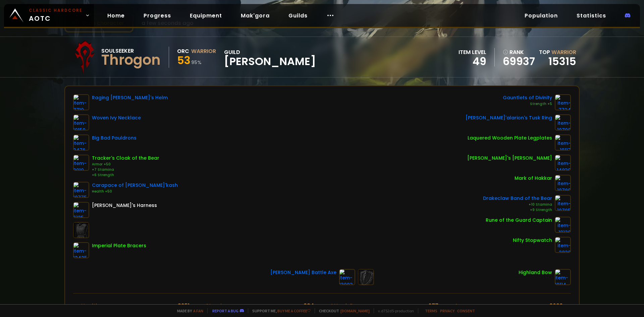 The image size is (644, 317). What do you see at coordinates (55, 16) in the screenshot?
I see `span: AOTC` at bounding box center [55, 16].